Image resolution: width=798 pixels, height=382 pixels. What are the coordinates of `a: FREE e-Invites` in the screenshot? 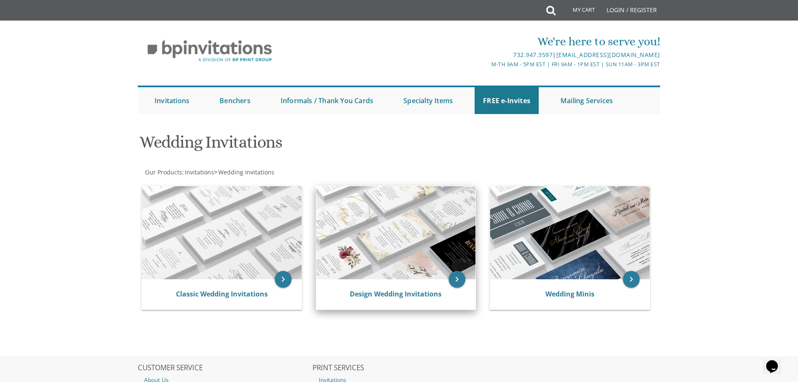 It's located at (506, 101).